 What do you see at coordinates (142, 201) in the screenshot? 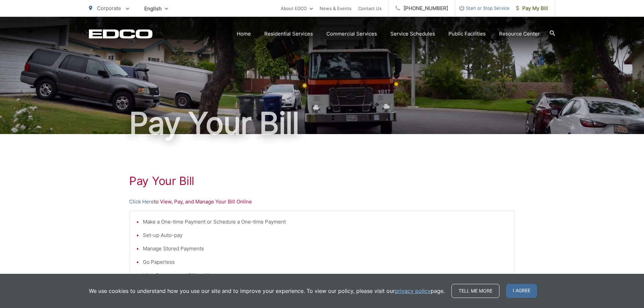
I see `a: Click Here` at bounding box center [142, 201].